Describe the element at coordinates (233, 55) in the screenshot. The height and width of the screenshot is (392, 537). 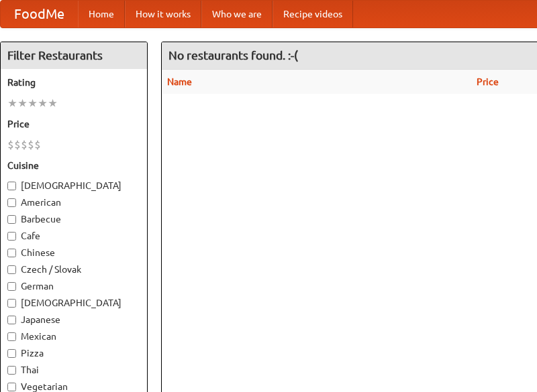
I see `ng-pluralize: No restaurants found. :-(` at that location.